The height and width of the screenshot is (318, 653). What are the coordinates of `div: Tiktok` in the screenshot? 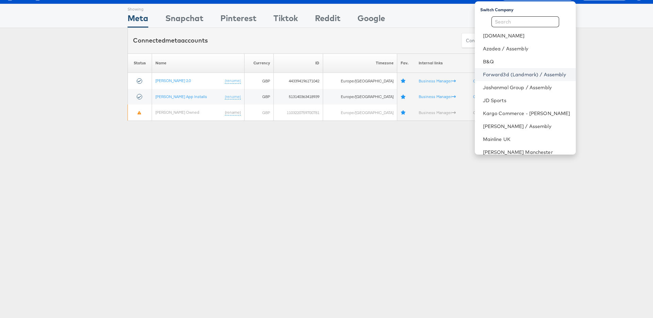 It's located at (286, 20).